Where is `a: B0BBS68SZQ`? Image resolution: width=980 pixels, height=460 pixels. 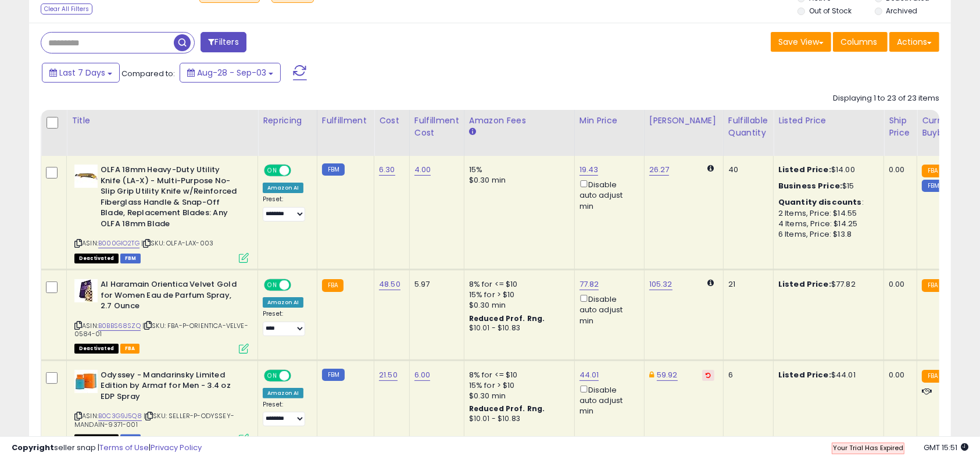 a: B0BBS68SZQ is located at coordinates (119, 326).